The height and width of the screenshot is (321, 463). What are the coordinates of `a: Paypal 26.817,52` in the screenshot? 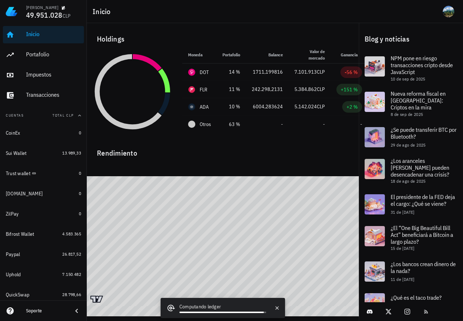 It's located at (43, 254).